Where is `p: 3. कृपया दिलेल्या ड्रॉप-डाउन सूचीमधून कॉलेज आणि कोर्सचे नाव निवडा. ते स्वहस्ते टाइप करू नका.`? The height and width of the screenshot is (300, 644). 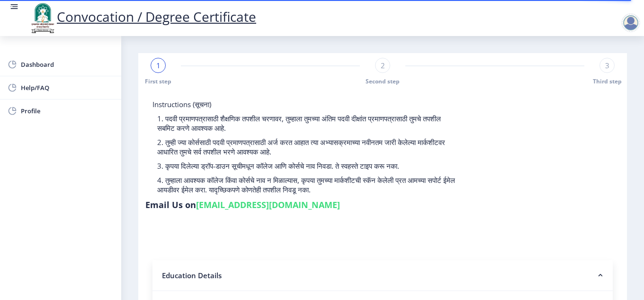
p: 3. कृपया दिलेल्या ड्रॉप-डाउन सूचीमधून कॉलेज आणि कोर्सचे नाव निवडा. ते स्वहस्ते टाइप करू नका. is located at coordinates (309, 166).